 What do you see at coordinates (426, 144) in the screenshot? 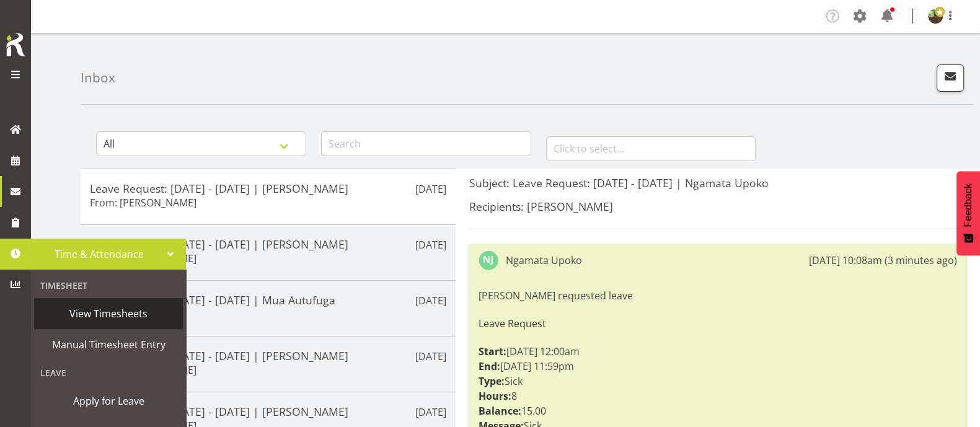
I see `input: Search` at bounding box center [426, 144].